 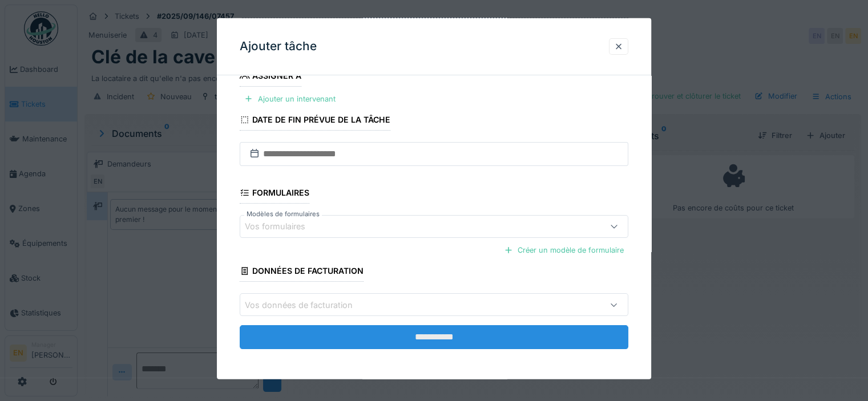 What do you see at coordinates (270, 76) in the screenshot?
I see `div: Assigner à` at bounding box center [270, 76].